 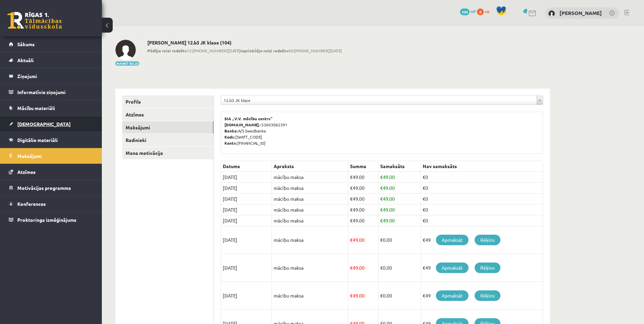 I want to click on a: Sākums, so click(x=51, y=44).